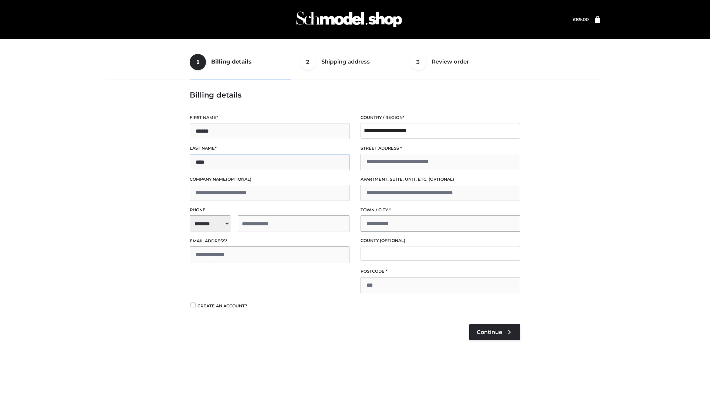  Describe the element at coordinates (349, 19) in the screenshot. I see `a: Schmodel Admin 964` at that location.